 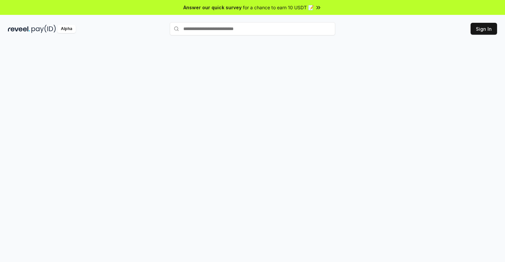 What do you see at coordinates (19, 29) in the screenshot?
I see `img: reveel_dark` at bounding box center [19, 29].